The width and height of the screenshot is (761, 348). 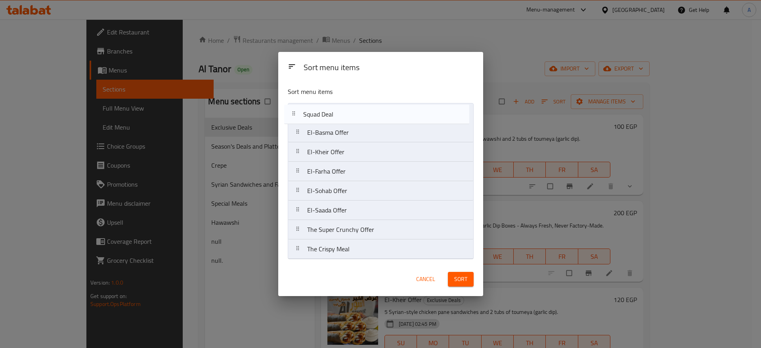 What do you see at coordinates (461, 279) in the screenshot?
I see `span: Sort` at bounding box center [461, 279].